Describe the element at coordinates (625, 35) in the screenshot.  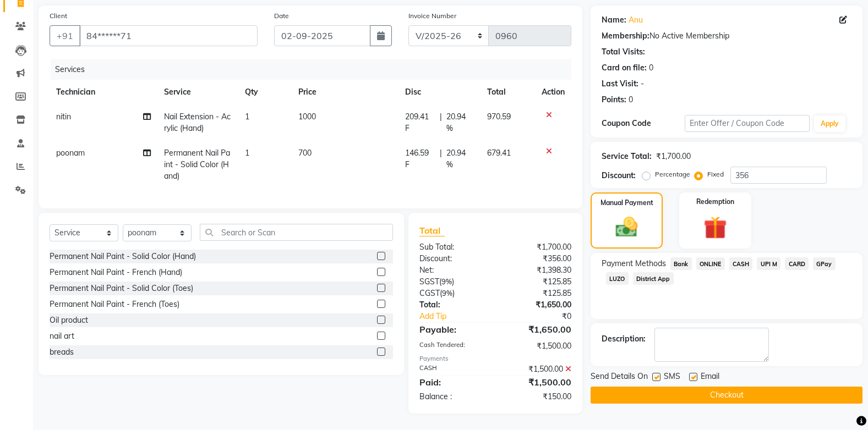
I see `div: Membership:` at that location.